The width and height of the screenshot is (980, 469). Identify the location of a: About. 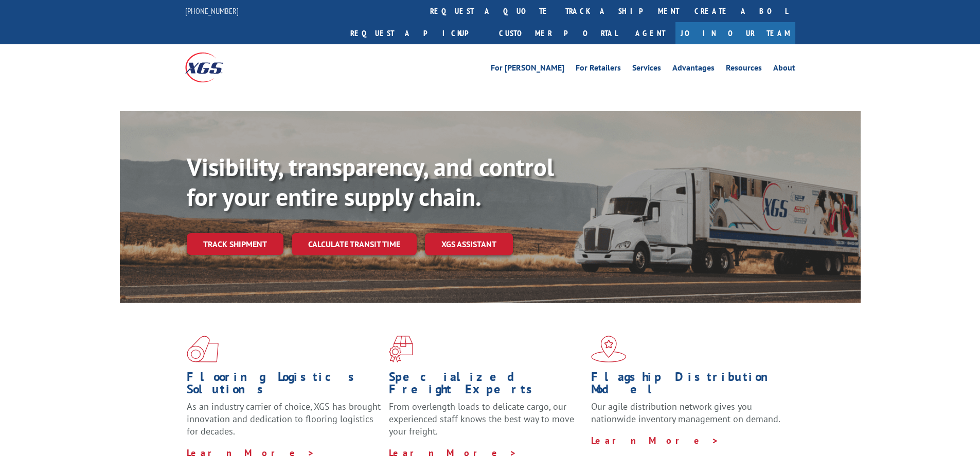
(784, 69).